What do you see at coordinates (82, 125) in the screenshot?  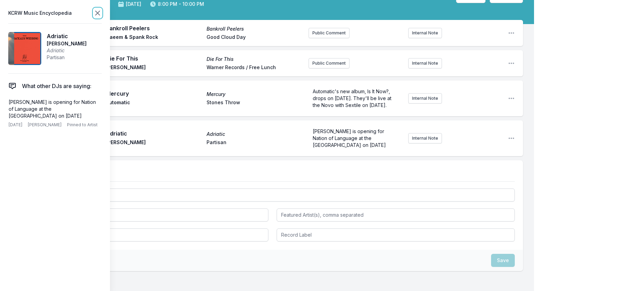 I see `span: Pinned to Artist` at bounding box center [82, 125].